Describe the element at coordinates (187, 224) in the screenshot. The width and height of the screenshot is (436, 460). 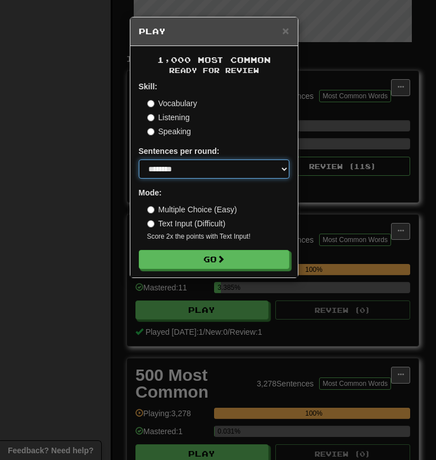
I see `label: Text Input (Difficult)` at that location.